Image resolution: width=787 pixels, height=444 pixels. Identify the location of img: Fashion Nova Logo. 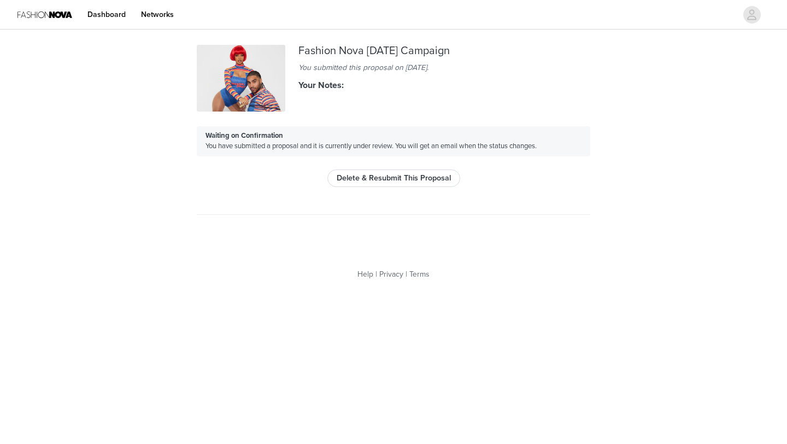
(45, 14).